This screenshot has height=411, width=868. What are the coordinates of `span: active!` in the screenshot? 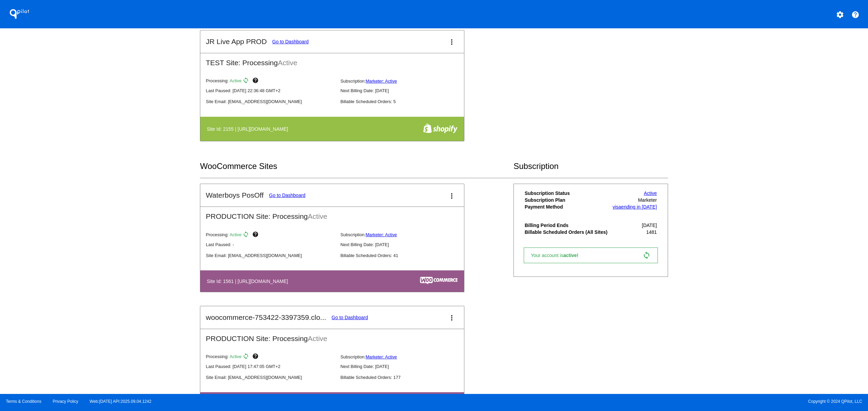 It's located at (573, 255).